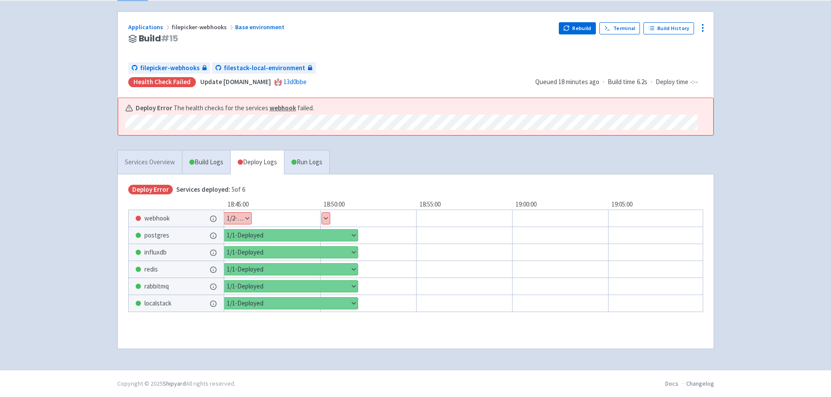 Image resolution: width=831 pixels, height=397 pixels. What do you see at coordinates (154, 108) in the screenshot?
I see `b: Deploy Error` at bounding box center [154, 108].